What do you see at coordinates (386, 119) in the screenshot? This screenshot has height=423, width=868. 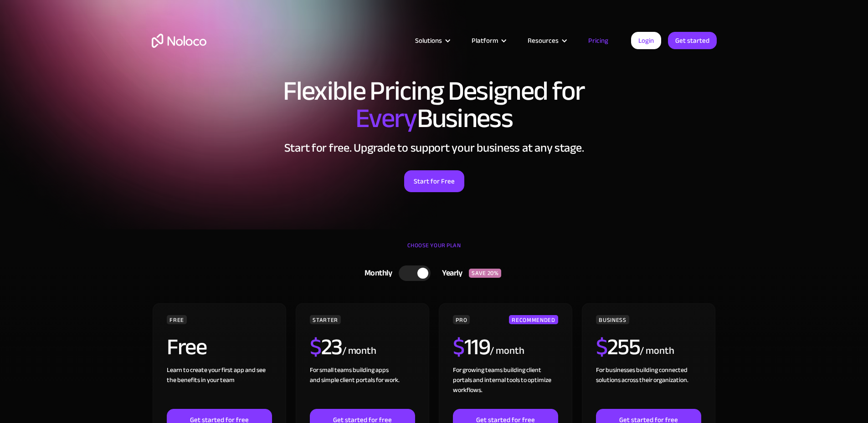 I see `span: Every` at bounding box center [386, 119].